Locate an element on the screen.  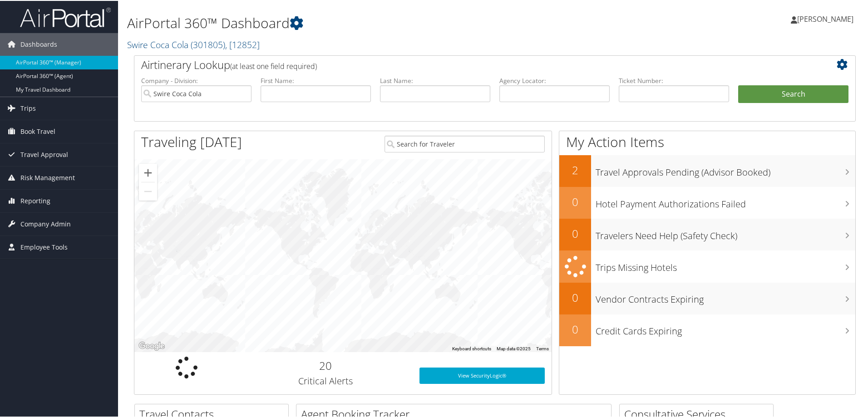
h2: Airtinerary Lookup is located at coordinates (465, 64).